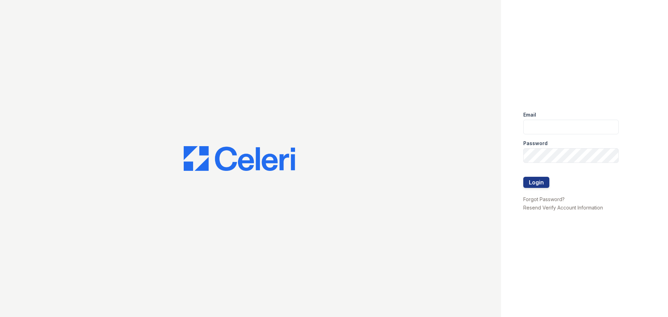 This screenshot has height=317, width=668. I want to click on label: Password, so click(536, 143).